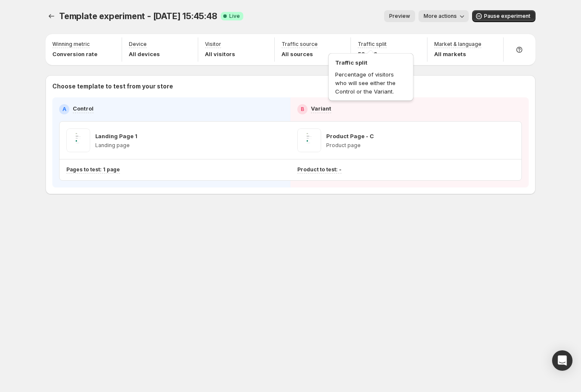  What do you see at coordinates (457, 44) in the screenshot?
I see `p: Market & language` at bounding box center [457, 44].